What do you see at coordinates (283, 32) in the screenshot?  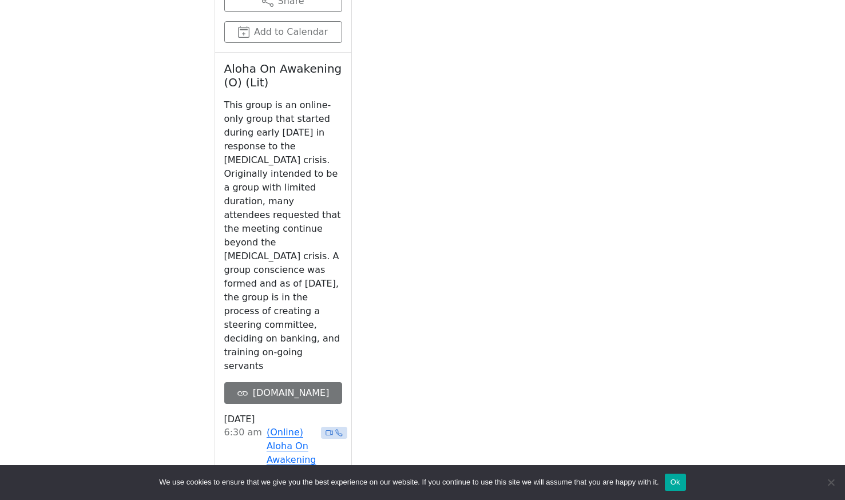 I see `button: Add to Calendar` at bounding box center [283, 32].